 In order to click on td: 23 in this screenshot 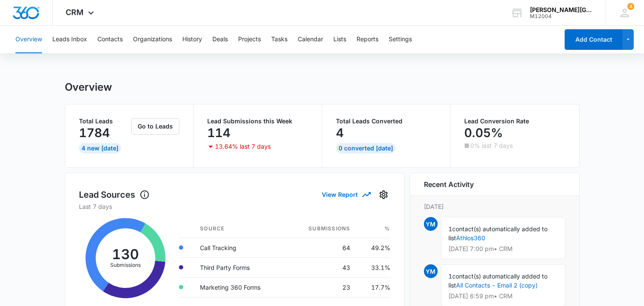, I will do `click(322, 287)`.